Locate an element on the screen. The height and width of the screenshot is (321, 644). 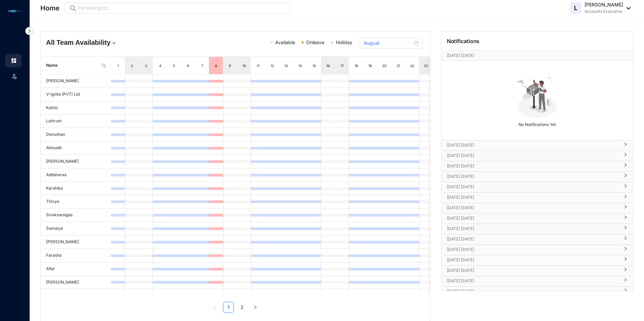
td: Farasha is located at coordinates (75, 256).